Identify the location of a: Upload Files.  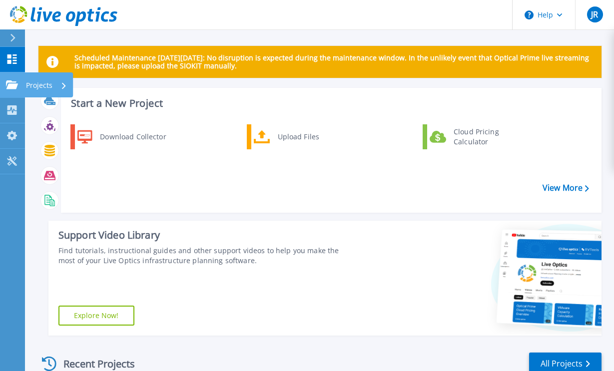
(298, 137).